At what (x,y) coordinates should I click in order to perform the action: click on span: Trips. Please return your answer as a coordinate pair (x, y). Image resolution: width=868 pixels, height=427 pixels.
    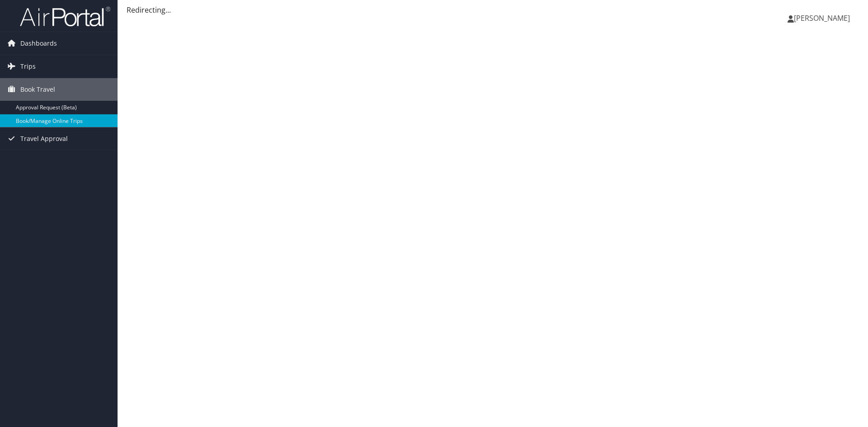
    Looking at the image, I should click on (28, 66).